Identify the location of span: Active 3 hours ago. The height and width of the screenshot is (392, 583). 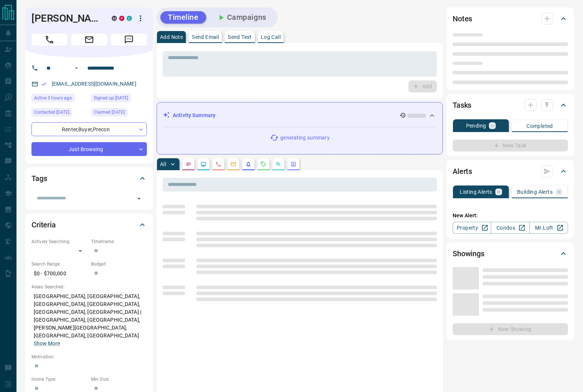
(53, 98).